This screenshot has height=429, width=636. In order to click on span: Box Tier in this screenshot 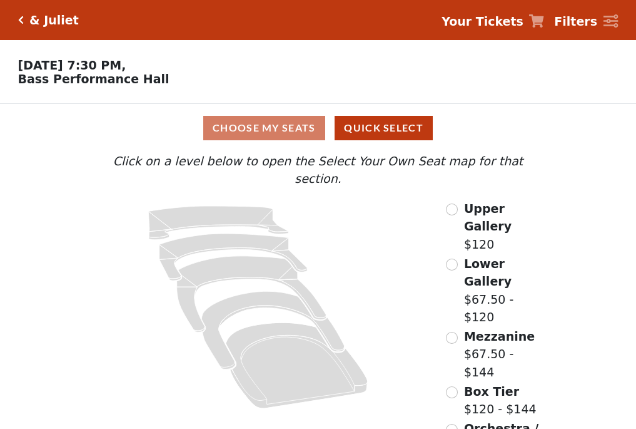, I will do `click(492, 391)`.